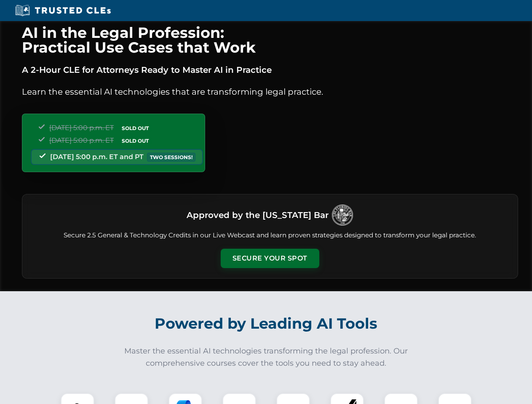 This screenshot has width=532, height=404. Describe the element at coordinates (62, 10) in the screenshot. I see `img: Trusted CLEs` at that location.